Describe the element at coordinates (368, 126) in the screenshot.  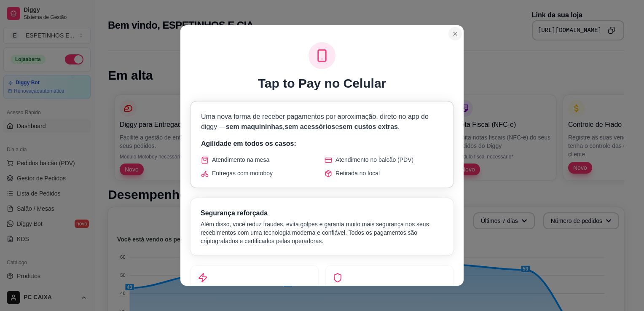
I see `span: sem custos extras` at that location.